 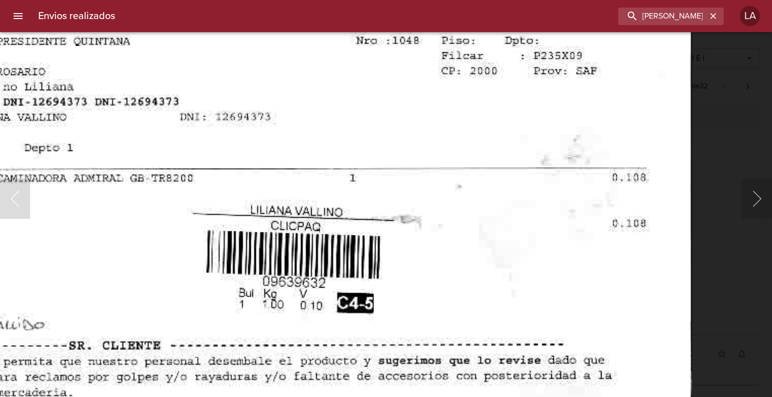 I want to click on button: menu, so click(x=18, y=16).